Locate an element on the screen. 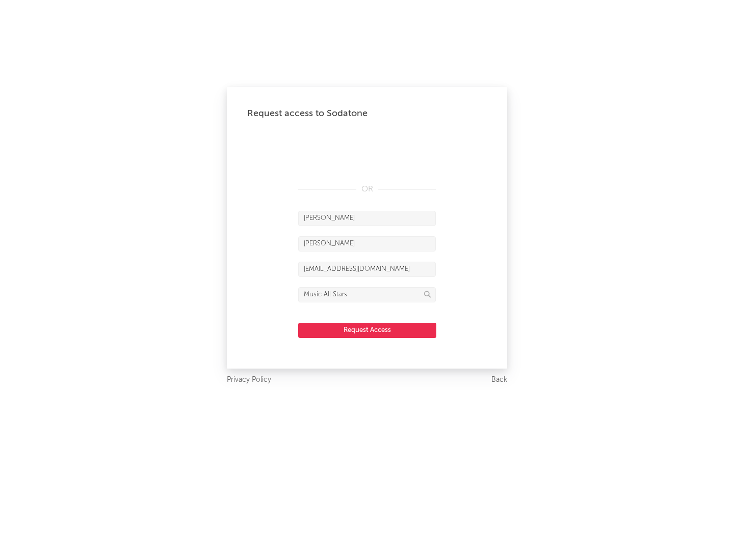  a: Back is located at coordinates (499, 380).